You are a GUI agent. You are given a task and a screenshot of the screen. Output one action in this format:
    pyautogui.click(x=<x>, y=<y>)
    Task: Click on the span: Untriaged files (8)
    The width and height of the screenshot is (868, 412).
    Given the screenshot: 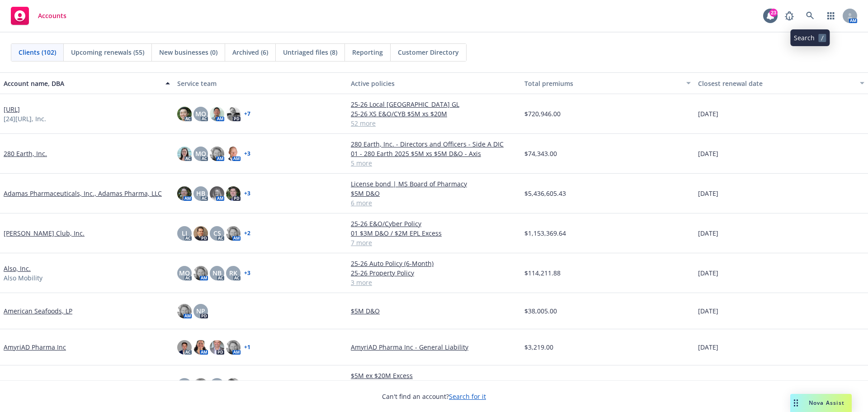 What is the action you would take?
    pyautogui.click(x=310, y=52)
    